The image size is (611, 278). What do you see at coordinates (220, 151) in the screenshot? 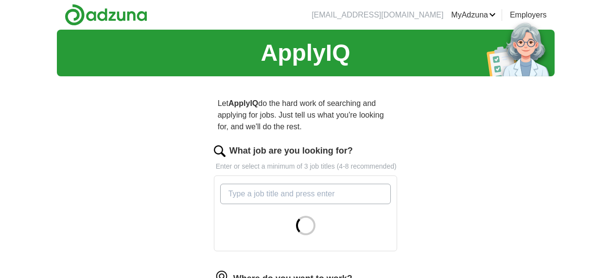
I see `img: search.png` at bounding box center [220, 151].